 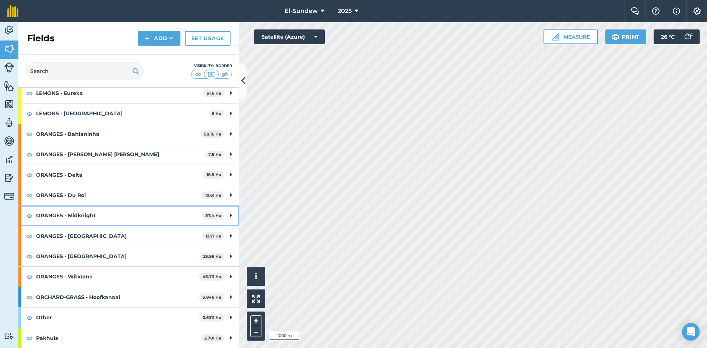 I want to click on span: 26 ° C, so click(x=668, y=37).